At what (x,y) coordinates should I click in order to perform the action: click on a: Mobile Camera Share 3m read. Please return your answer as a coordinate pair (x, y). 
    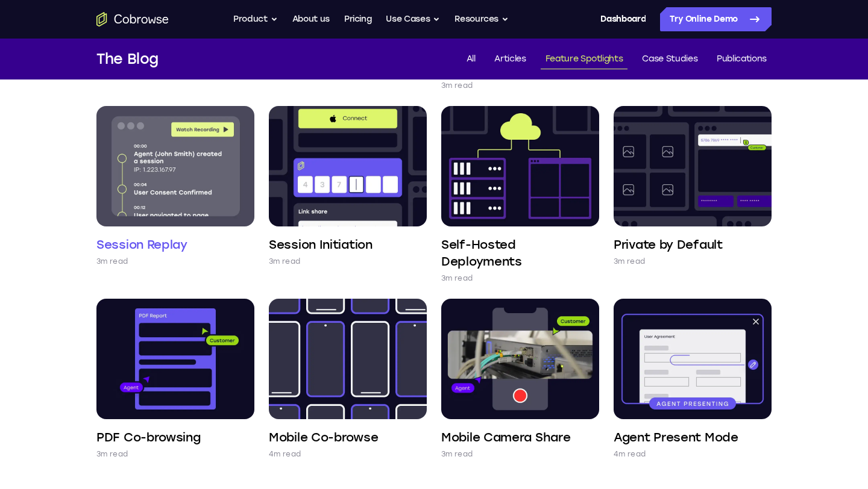
    Looking at the image, I should click on (520, 380).